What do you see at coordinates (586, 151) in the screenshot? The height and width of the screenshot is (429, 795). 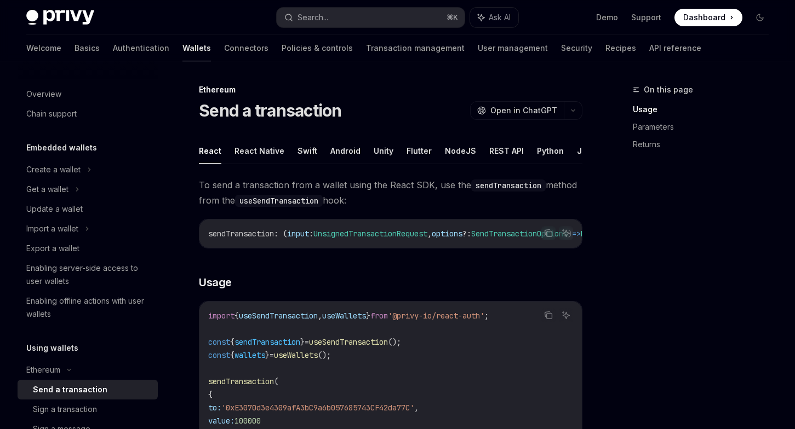 I see `button: Java` at bounding box center [586, 151].